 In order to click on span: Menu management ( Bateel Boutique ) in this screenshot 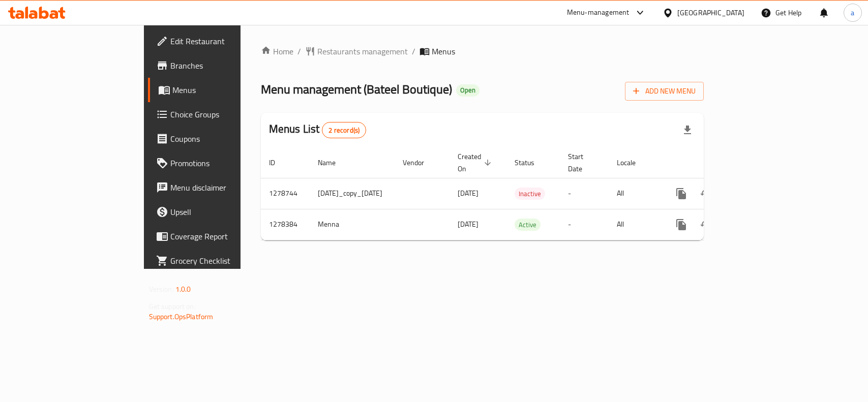, I will do `click(356, 89)`.